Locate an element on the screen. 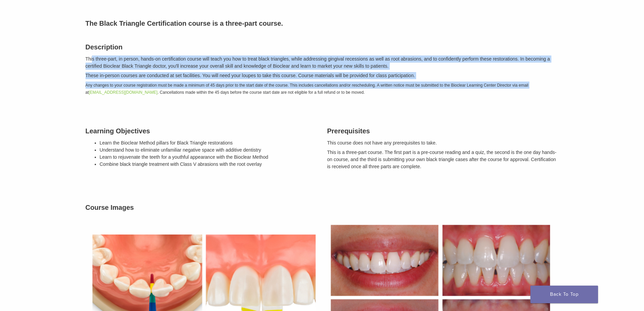 The width and height of the screenshot is (644, 311). h3: Learning Objectives is located at coordinates (201, 131).